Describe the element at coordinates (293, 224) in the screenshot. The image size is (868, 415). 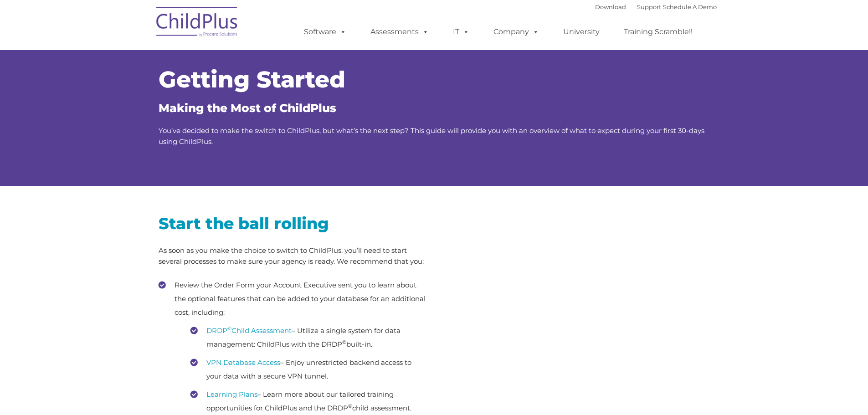
I see `h2: Start the ball rolling` at that location.